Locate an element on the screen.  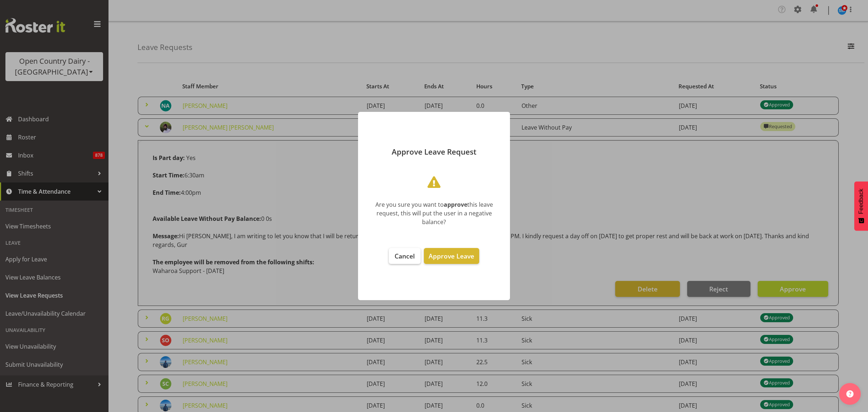
div: Are you sure you want to this leave request, this will put the user in a negative balance? is located at coordinates (434, 213).